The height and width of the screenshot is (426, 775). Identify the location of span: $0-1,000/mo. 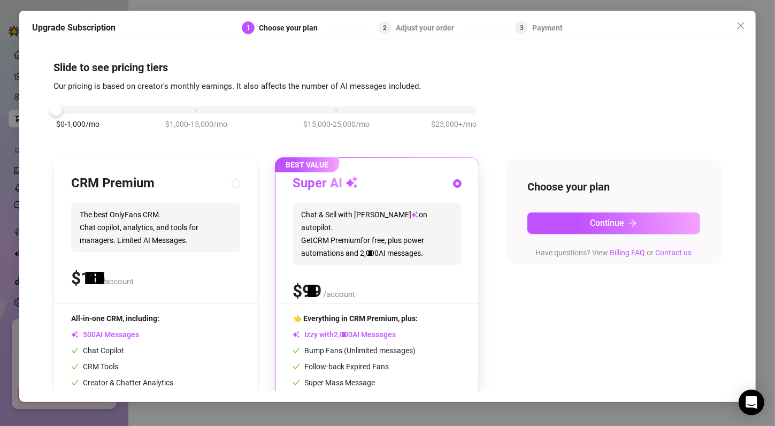
(78, 124).